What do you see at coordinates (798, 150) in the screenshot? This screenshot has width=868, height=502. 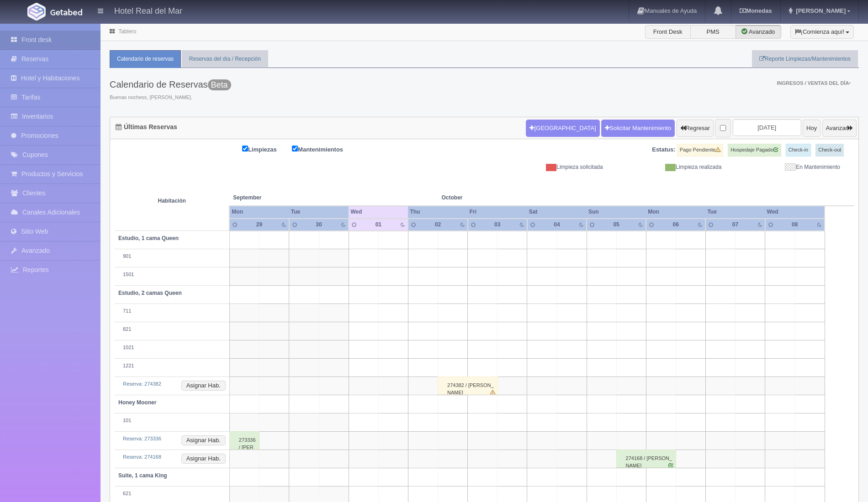 I see `label: Check-in` at bounding box center [798, 150].